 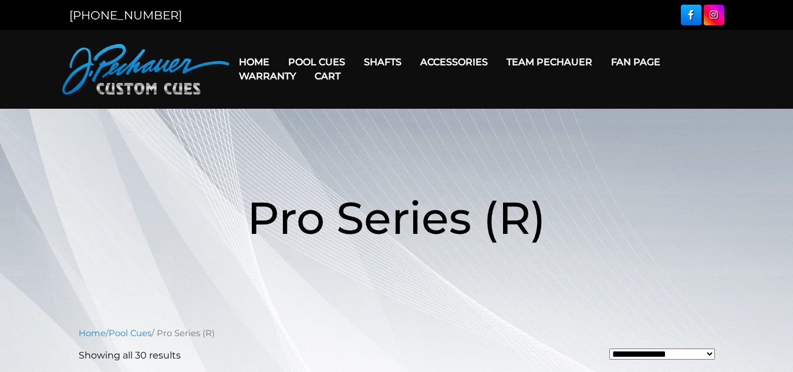 I want to click on nav: Breadcrumb, so click(x=397, y=333).